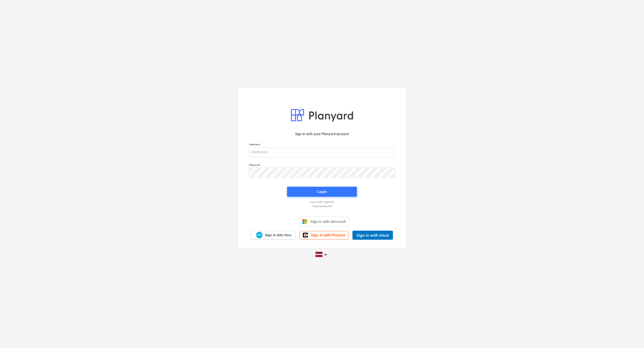 Image resolution: width=644 pixels, height=348 pixels. I want to click on a: Sign in with Procore, so click(324, 236).